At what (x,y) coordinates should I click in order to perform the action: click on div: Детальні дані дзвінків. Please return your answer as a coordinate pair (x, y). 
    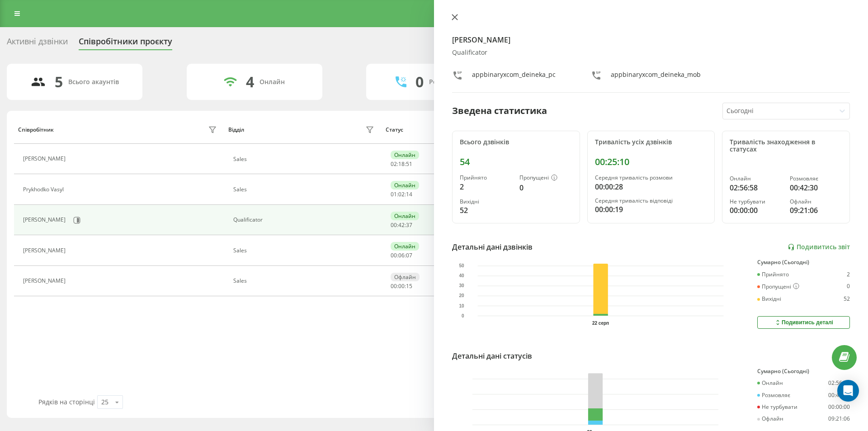
    Looking at the image, I should click on (492, 247).